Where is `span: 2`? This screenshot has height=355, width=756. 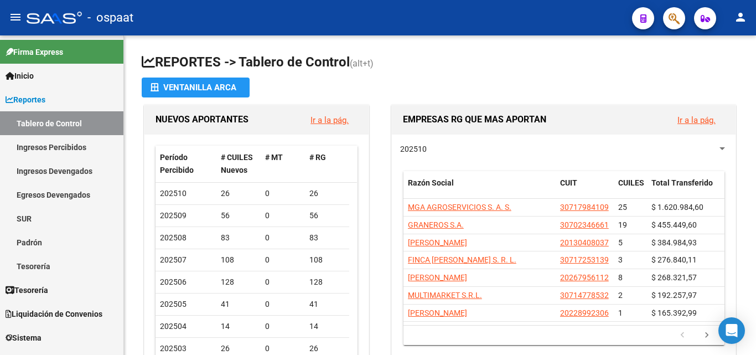 span: 2 is located at coordinates (621, 295).